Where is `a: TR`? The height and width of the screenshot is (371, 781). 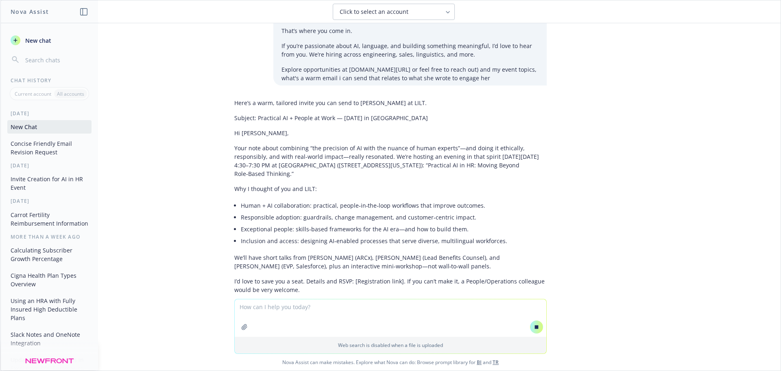 a: TR is located at coordinates (496, 362).